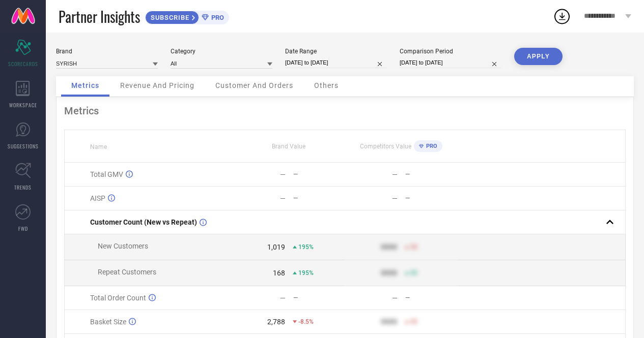 The width and height of the screenshot is (644, 338). What do you see at coordinates (538, 56) in the screenshot?
I see `button: APPLY` at bounding box center [538, 56].